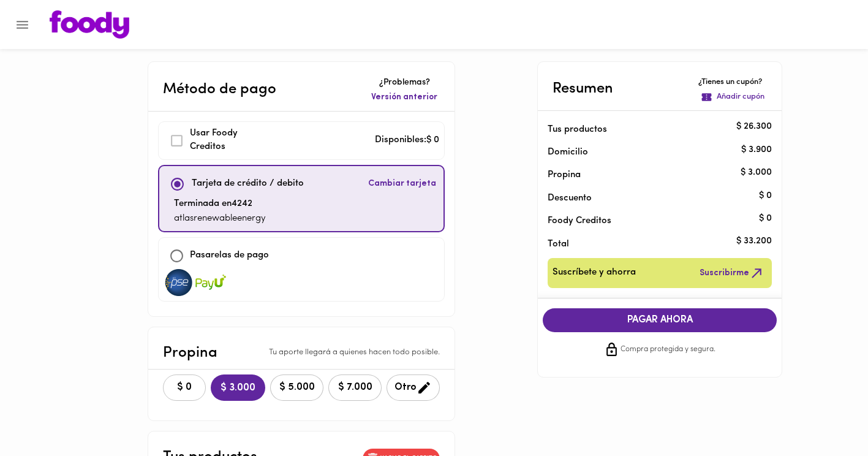  I want to click on button: Cambiar tarjeta, so click(402, 184).